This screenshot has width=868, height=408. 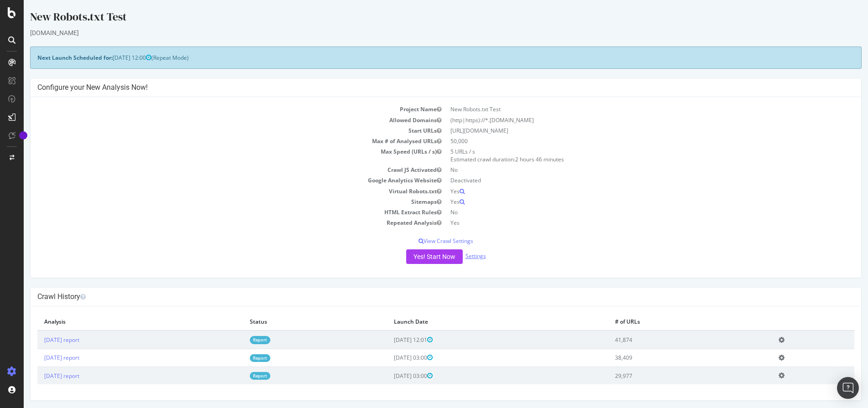 What do you see at coordinates (666, 376) in the screenshot?
I see `td: 29,977` at bounding box center [666, 376].